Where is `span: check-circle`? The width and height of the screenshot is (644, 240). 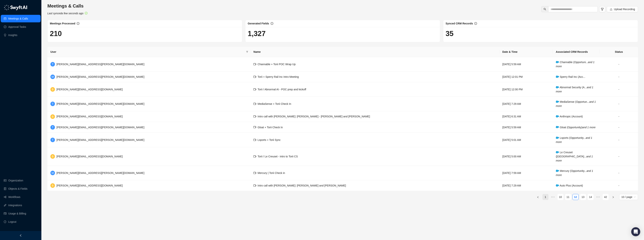
span: check-circle is located at coordinates (86, 13).